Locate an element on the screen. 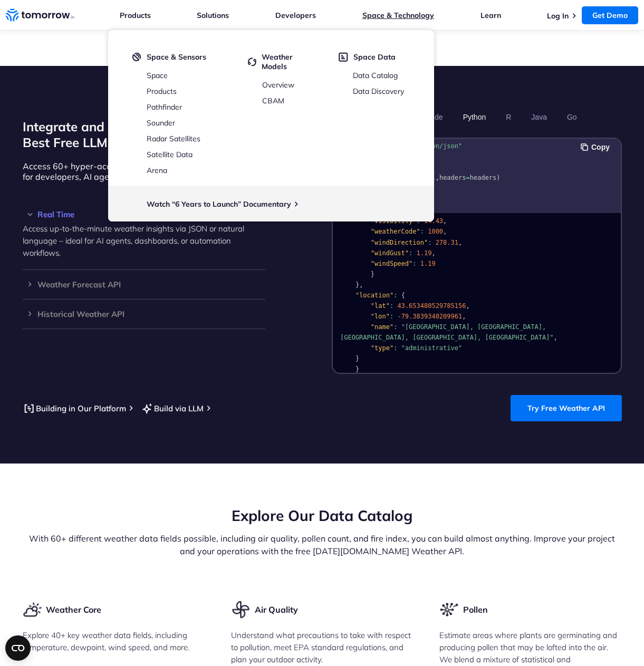 The height and width of the screenshot is (666, 644). span: "name" is located at coordinates (381, 327).